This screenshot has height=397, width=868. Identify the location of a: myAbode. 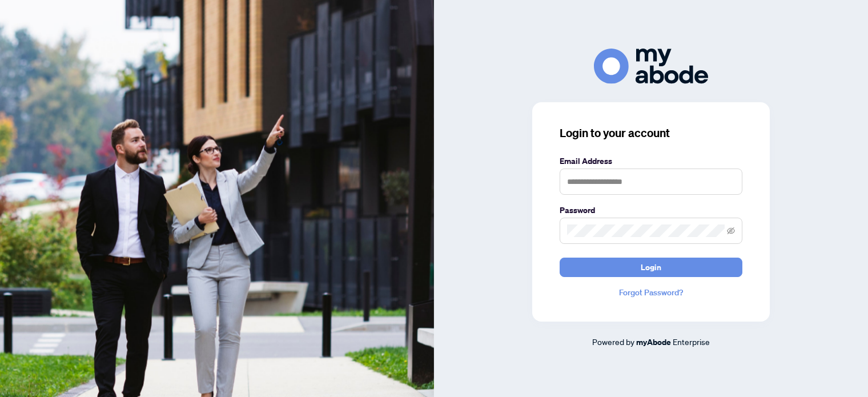
(653, 342).